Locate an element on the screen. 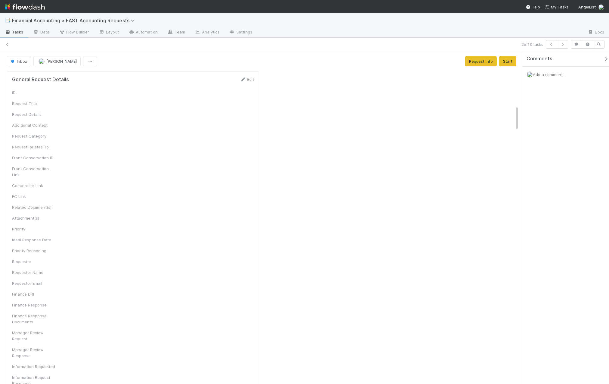 This screenshot has width=609, height=384. div: Manager Review Response is located at coordinates (35, 352).